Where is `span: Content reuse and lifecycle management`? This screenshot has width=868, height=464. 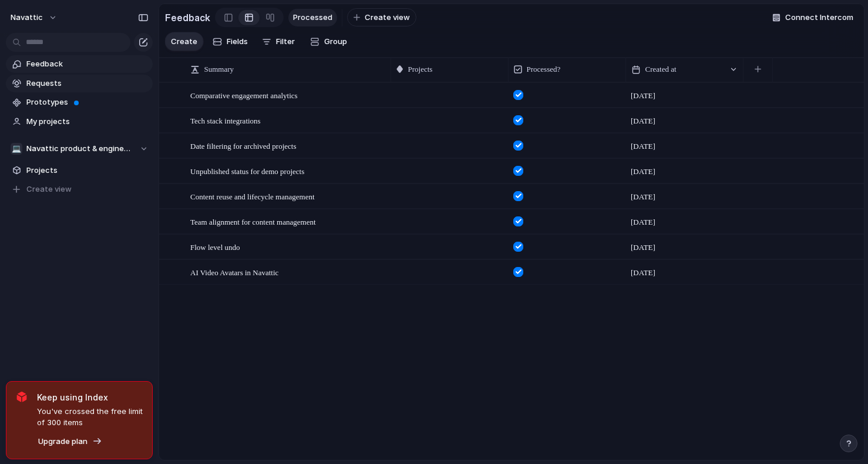 span: Content reuse and lifecycle management is located at coordinates (253, 197).